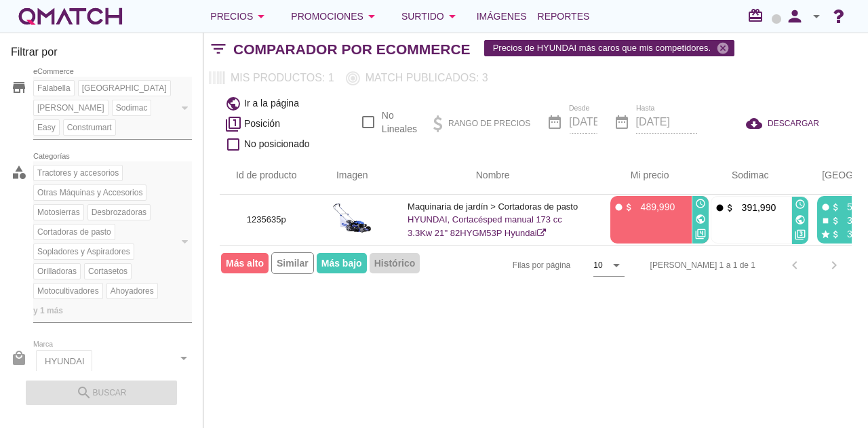 The image size is (868, 428). I want to click on a: HYUNDAI, Cortacésped manual 173 cc 3.3Kw 21'' 82HYGM53P Hyundai, so click(485, 225).